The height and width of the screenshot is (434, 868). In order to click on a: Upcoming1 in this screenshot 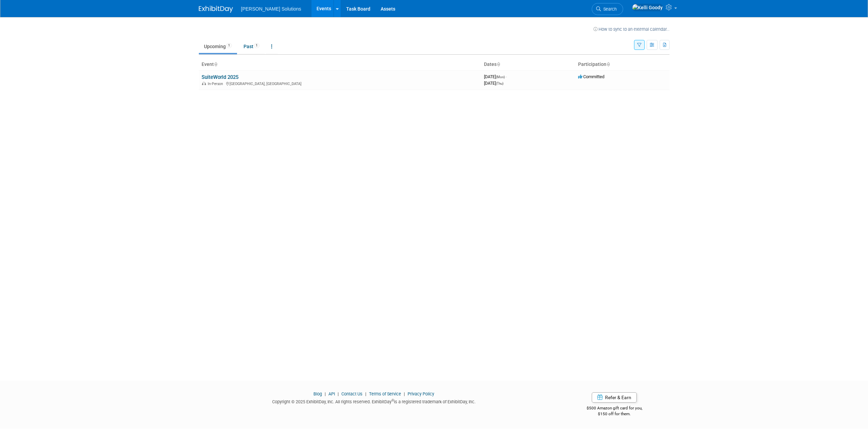, I will do `click(218, 47)`.